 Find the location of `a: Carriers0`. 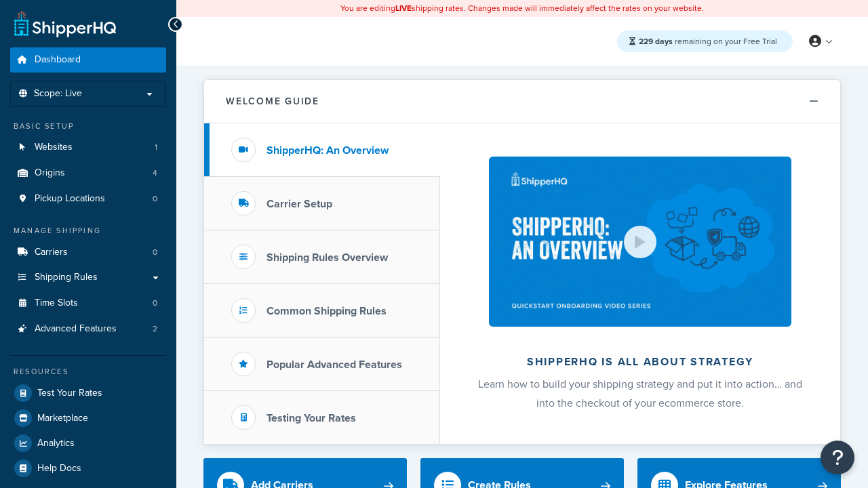

a: Carriers0 is located at coordinates (88, 252).